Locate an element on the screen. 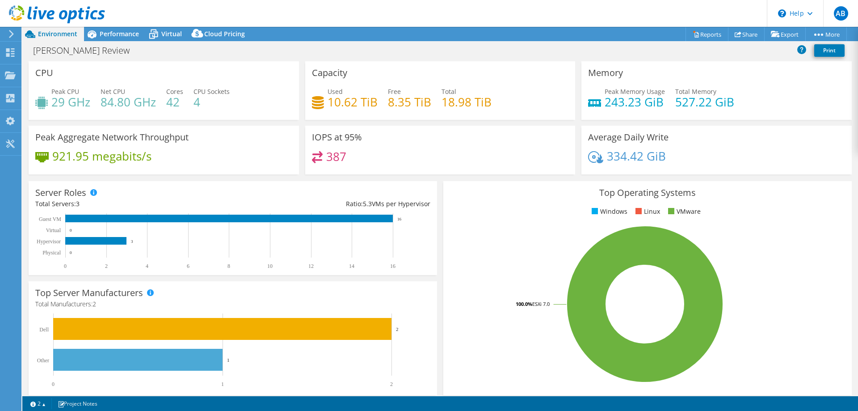 The height and width of the screenshot is (411, 858). h4: 4 is located at coordinates (211, 102).